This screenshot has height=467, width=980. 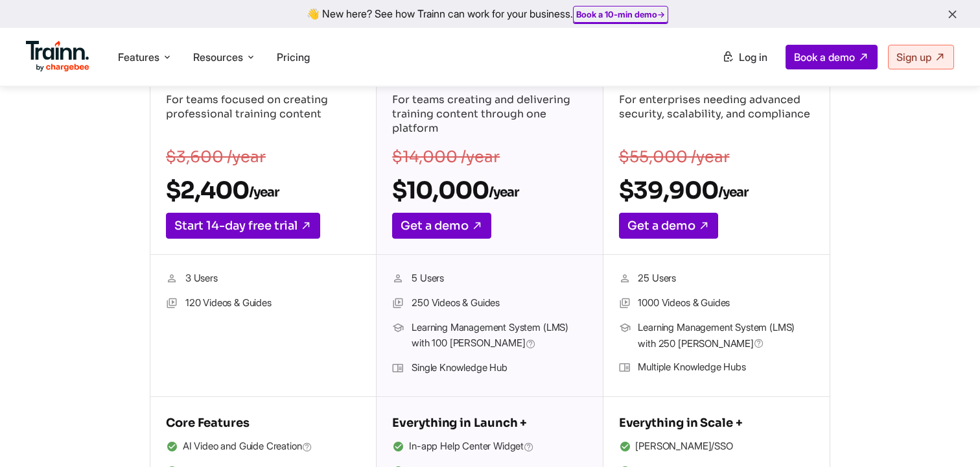 What do you see at coordinates (263, 115) in the screenshot?
I see `p: For teams focused on creating professional training content` at bounding box center [263, 115].